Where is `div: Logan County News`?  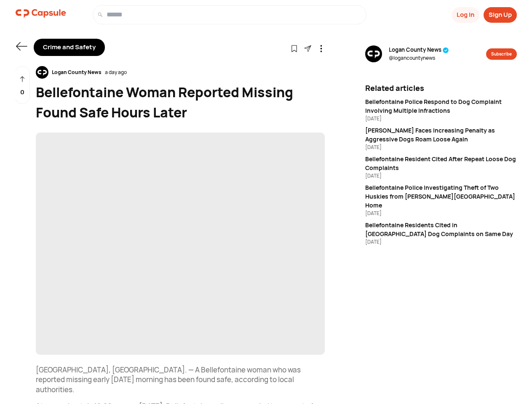 div: Logan County News is located at coordinates (77, 72).